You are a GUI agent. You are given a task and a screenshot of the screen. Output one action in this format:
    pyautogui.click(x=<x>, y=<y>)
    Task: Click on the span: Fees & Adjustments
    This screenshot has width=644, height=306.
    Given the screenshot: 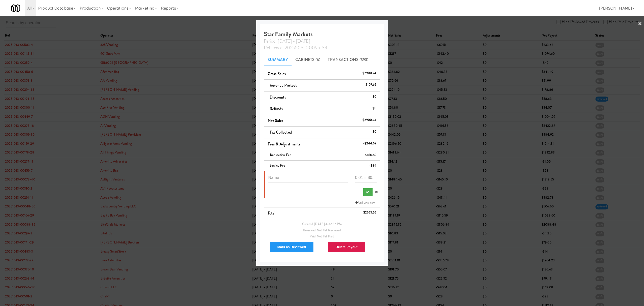 What is the action you would take?
    pyautogui.click(x=284, y=144)
    